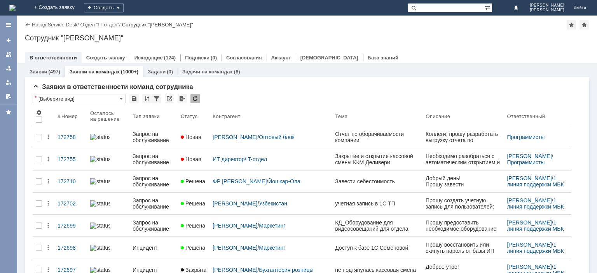 This screenshot has height=273, width=597. I want to click on div: Тема, so click(341, 116).